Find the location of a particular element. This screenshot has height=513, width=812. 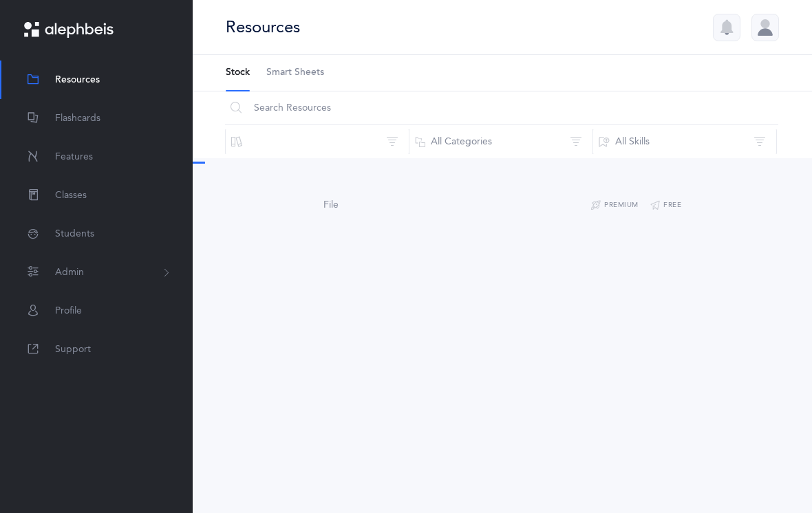

span: Flashcards is located at coordinates (78, 119).